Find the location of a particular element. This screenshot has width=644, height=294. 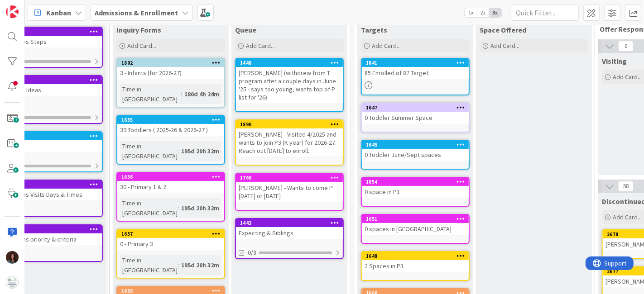

span: Targets is located at coordinates (374, 30).